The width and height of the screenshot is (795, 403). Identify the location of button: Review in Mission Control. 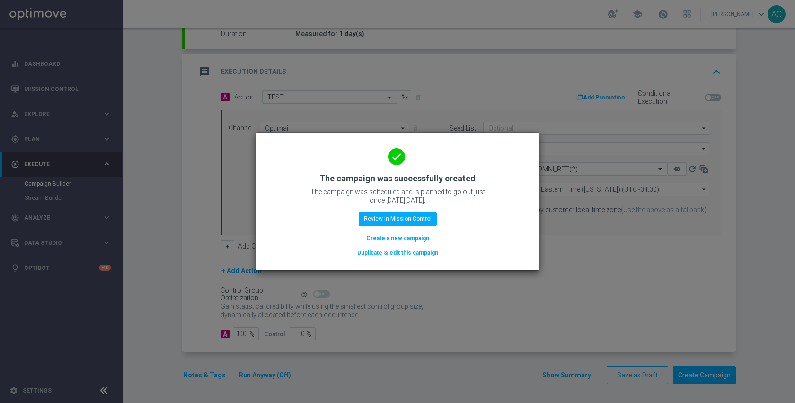
(398, 219).